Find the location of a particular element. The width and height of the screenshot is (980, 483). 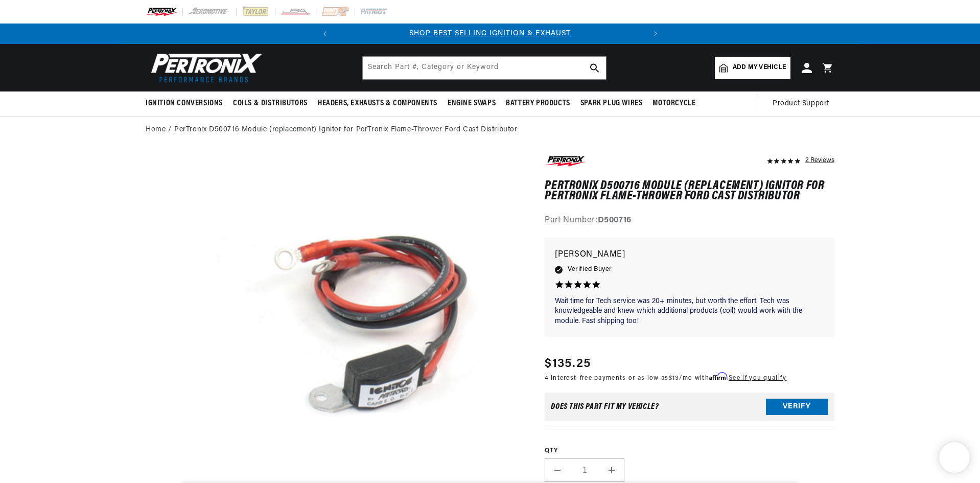

summary: Battery Products is located at coordinates (538, 103).